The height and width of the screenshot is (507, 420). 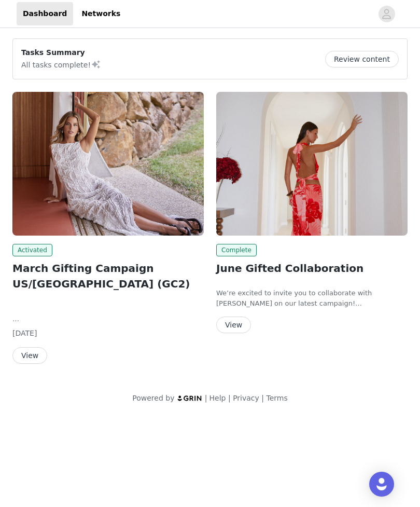 I want to click on span: Powered by, so click(x=153, y=398).